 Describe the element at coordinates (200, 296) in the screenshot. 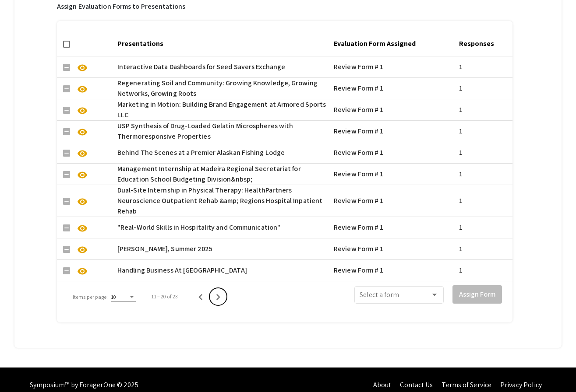

I see `button: Previous page` at that location.